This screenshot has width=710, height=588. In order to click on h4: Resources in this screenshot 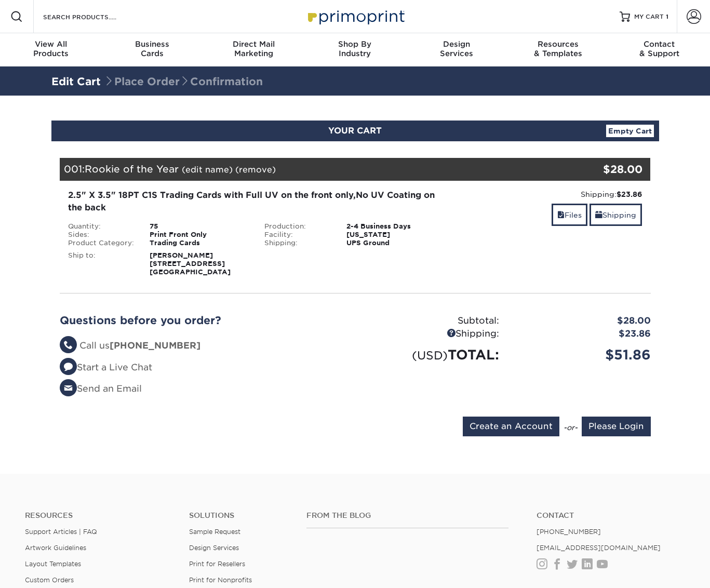, I will do `click(99, 515)`.